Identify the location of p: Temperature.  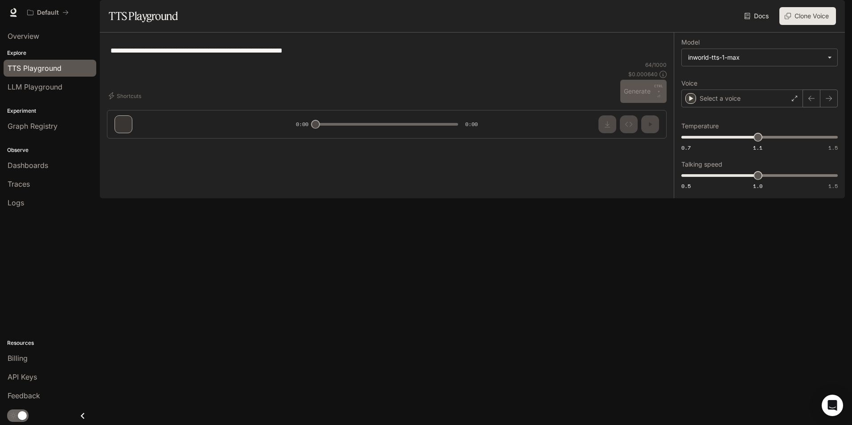
(700, 126).